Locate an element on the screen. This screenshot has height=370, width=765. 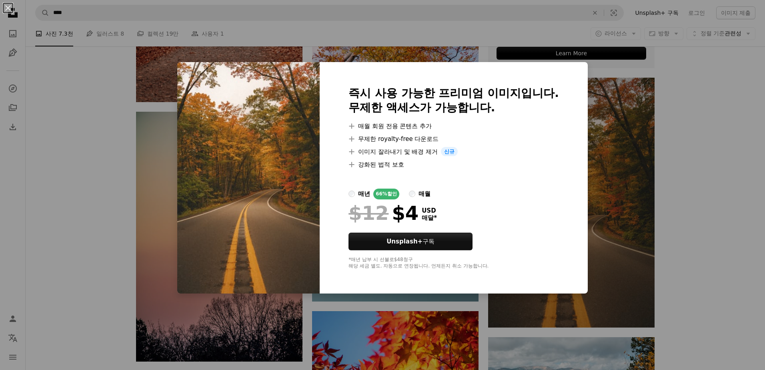
li: 매월 회원 전용 콘텐츠 추가 is located at coordinates (454, 126).